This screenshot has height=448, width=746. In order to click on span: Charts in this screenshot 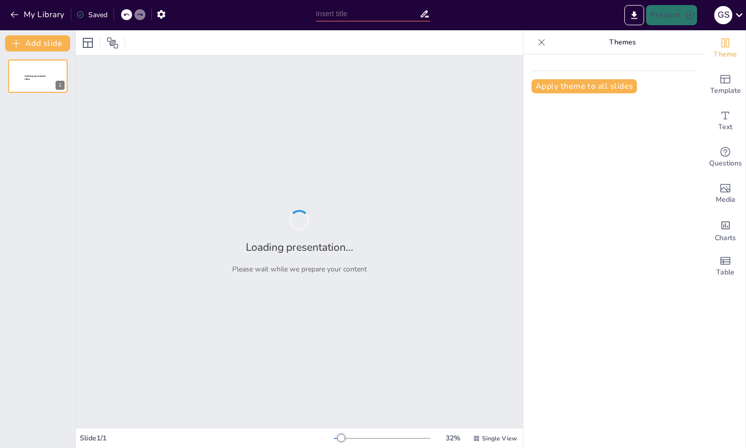, I will do `click(725, 238)`.